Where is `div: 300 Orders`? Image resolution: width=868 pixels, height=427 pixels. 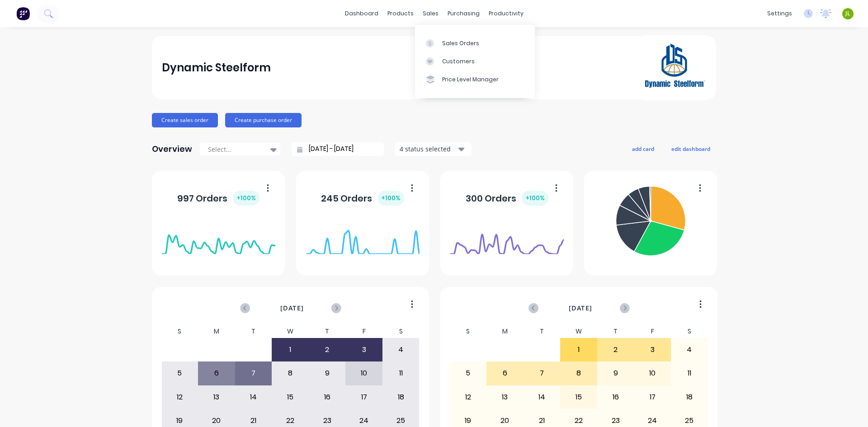 div: 300 Orders is located at coordinates (507, 198).